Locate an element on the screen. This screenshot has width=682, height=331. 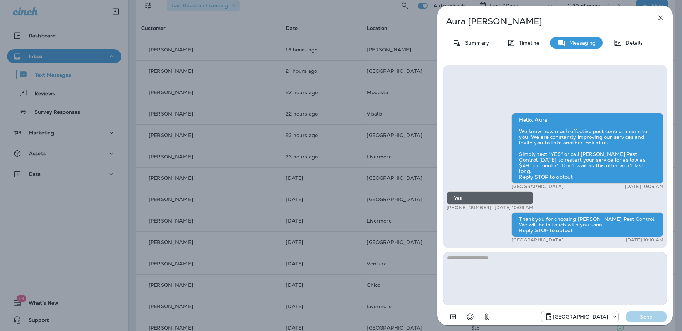
p: Summary is located at coordinates (475, 43).